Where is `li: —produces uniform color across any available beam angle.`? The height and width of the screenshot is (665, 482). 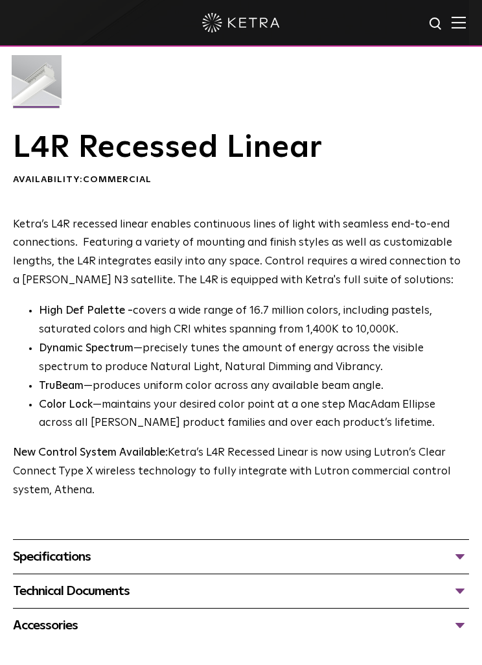 li: —produces uniform color across any available beam angle. is located at coordinates (254, 386).